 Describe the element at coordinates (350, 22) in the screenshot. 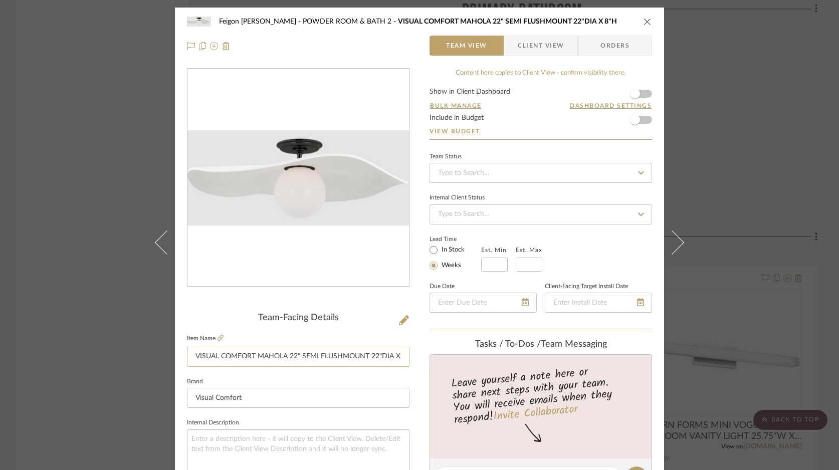

I see `span: POWDER ROOM & BATH 2` at that location.